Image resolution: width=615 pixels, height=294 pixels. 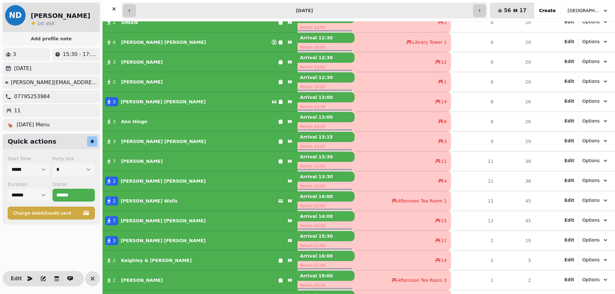 I want to click on span: ND, so click(x=15, y=15).